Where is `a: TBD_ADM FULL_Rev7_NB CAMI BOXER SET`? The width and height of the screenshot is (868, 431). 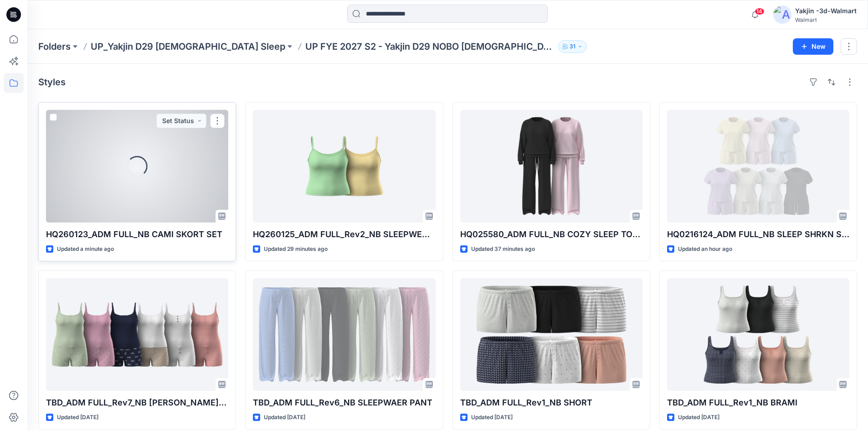
a: TBD_ADM FULL_Rev7_NB CAMI BOXER SET is located at coordinates (137, 334).